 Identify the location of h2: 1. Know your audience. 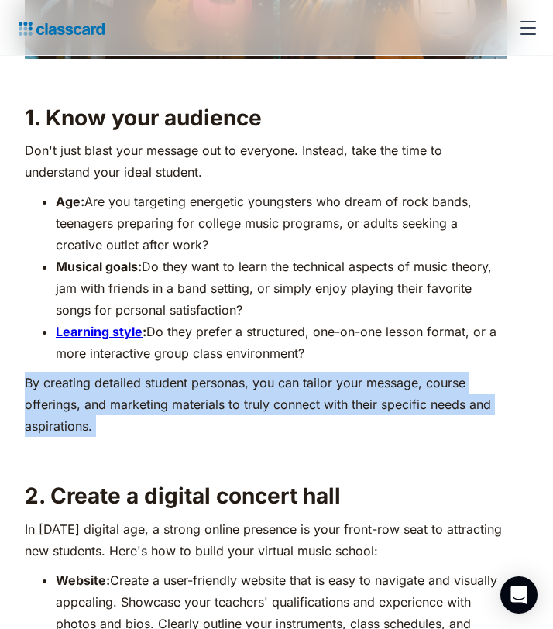
(266, 118).